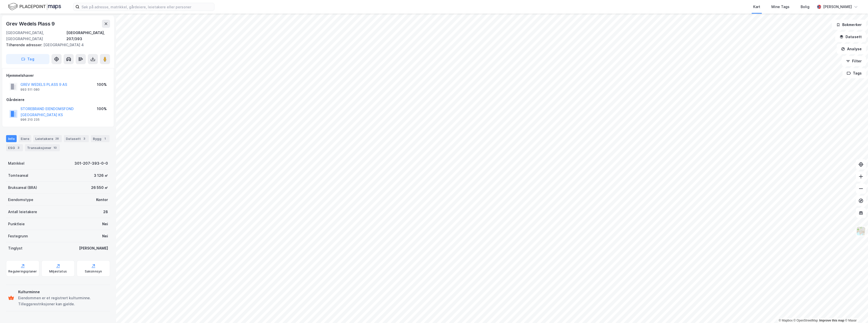 The image size is (868, 323). I want to click on div: 26 550 ㎡, so click(99, 187).